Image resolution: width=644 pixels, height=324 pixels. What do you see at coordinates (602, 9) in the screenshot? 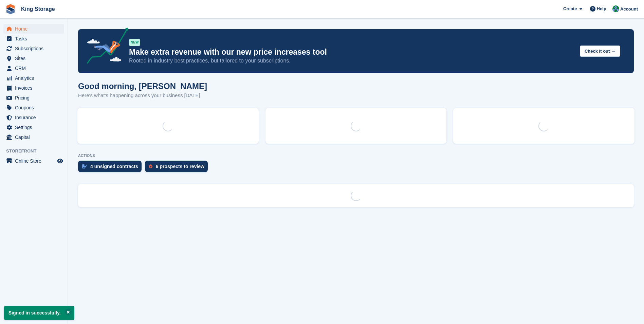
I see `span: Help` at bounding box center [602, 9].